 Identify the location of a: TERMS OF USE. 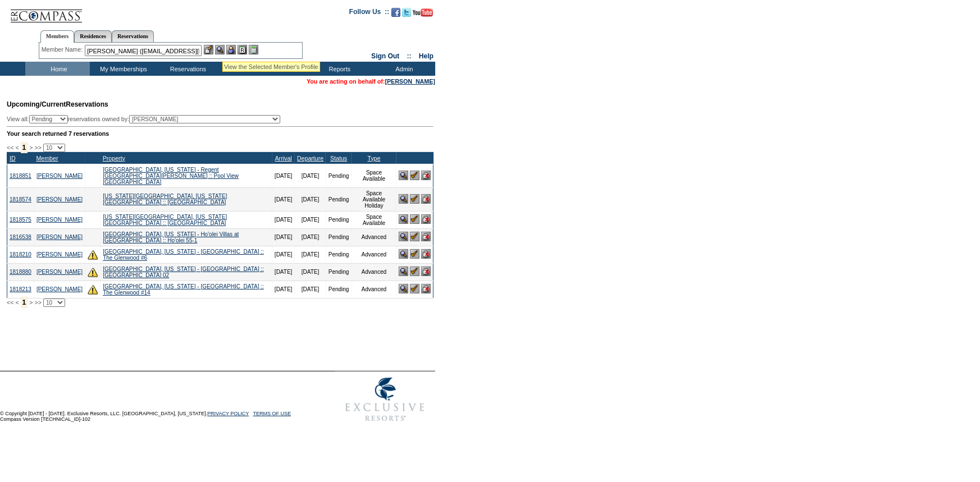
(272, 414).